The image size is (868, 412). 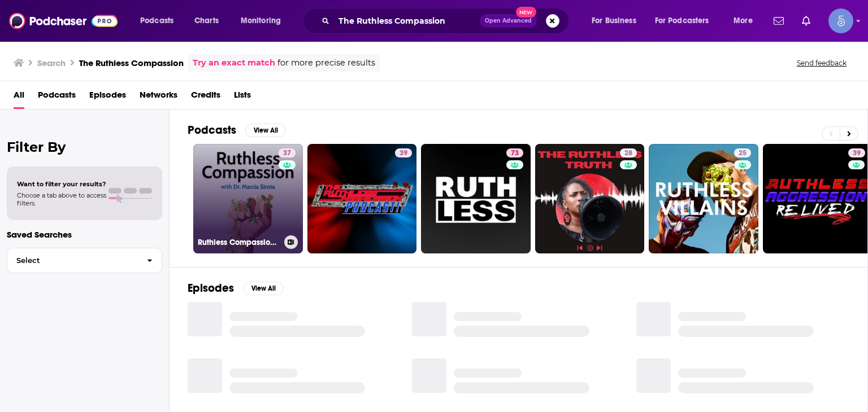 What do you see at coordinates (84, 261) in the screenshot?
I see `button: Select` at bounding box center [84, 261].